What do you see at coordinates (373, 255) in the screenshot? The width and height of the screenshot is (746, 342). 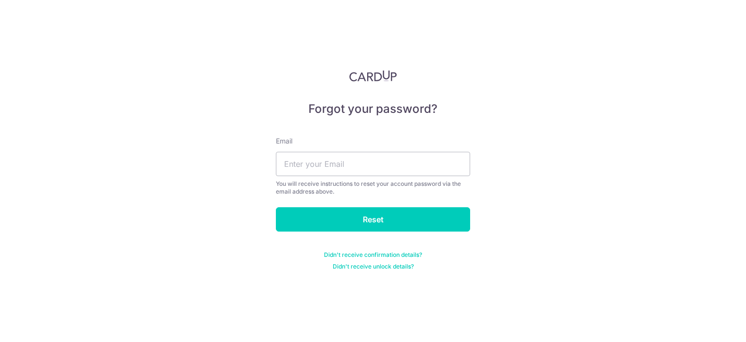 I see `a: Didn't receive confirmation details?` at bounding box center [373, 255].